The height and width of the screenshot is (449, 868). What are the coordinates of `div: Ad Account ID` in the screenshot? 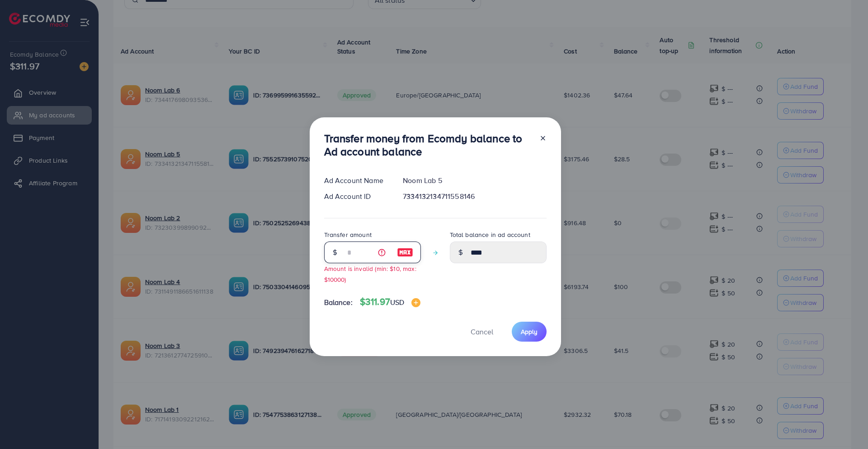 It's located at (356, 196).